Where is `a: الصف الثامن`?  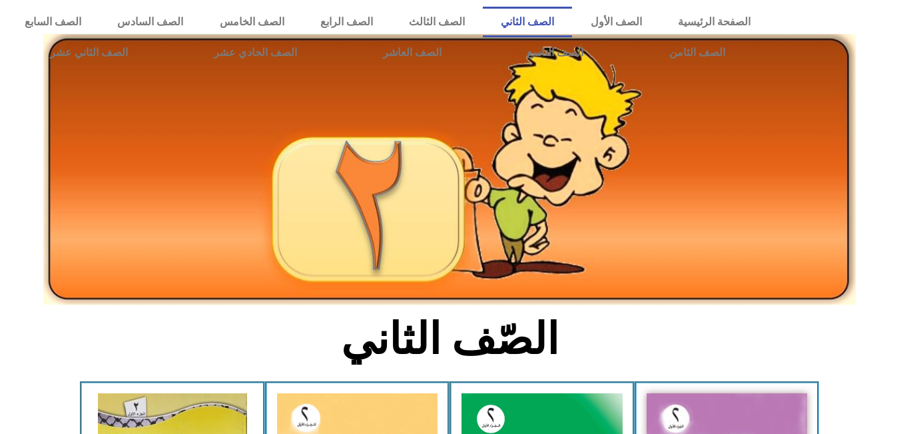
a: الصف الثامن is located at coordinates (697, 53).